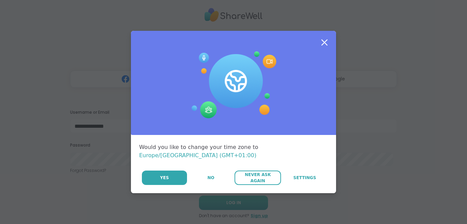  Describe the element at coordinates (234, 85) in the screenshot. I see `img: Session Experience` at that location.